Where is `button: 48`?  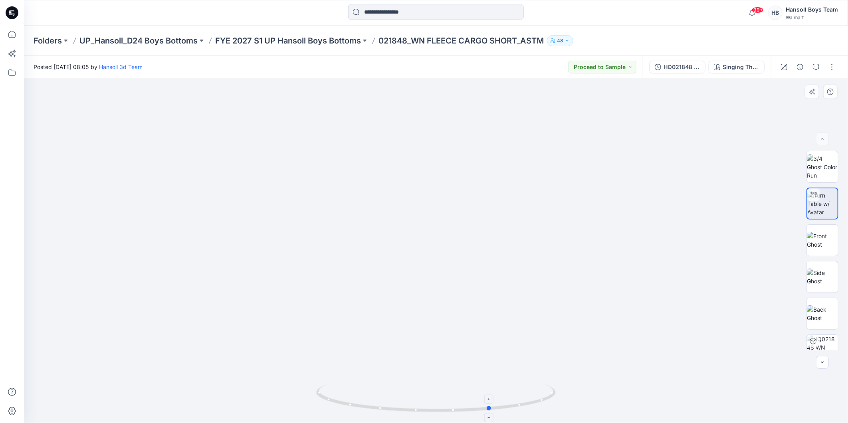 button: 48 is located at coordinates (560, 41).